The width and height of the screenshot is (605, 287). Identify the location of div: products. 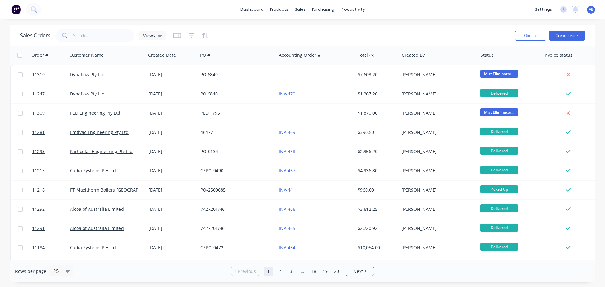
(279, 9).